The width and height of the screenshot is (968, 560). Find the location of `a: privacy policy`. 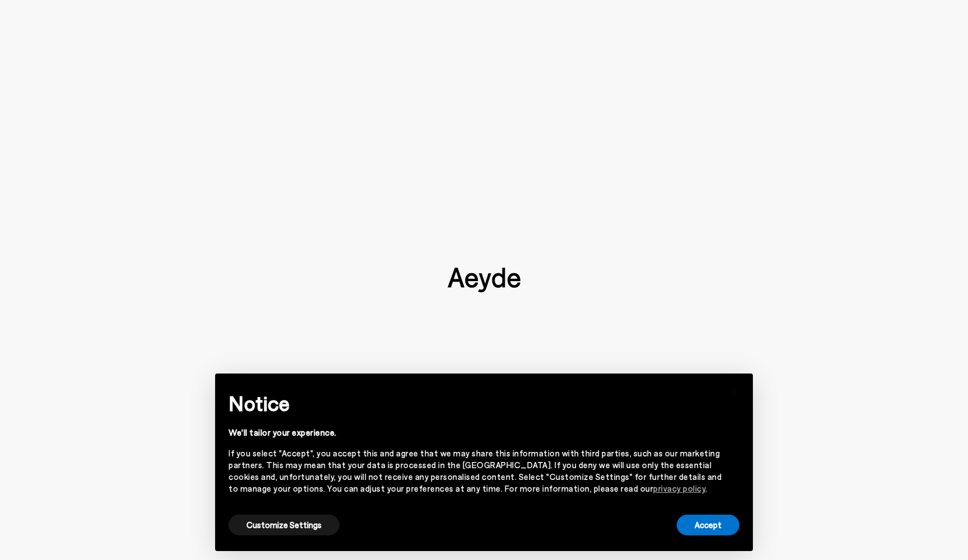

a: privacy policy is located at coordinates (679, 488).